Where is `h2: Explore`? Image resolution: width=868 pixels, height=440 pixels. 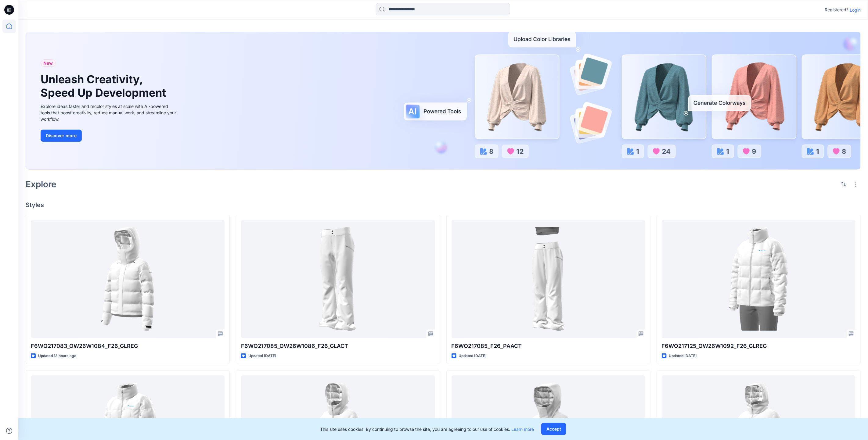 h2: Explore is located at coordinates (41, 184).